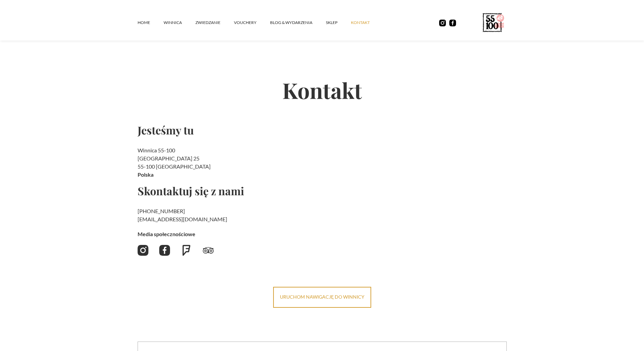 Image resolution: width=644 pixels, height=351 pixels. Describe the element at coordinates (196, 191) in the screenshot. I see `h2: Skontaktuj się z nami` at that location.